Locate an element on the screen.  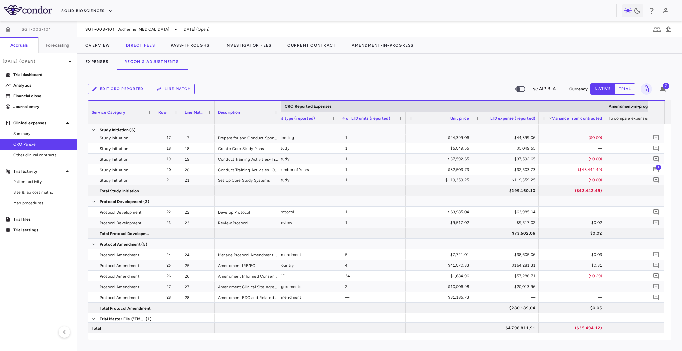
p: Analytics is located at coordinates (42, 85).